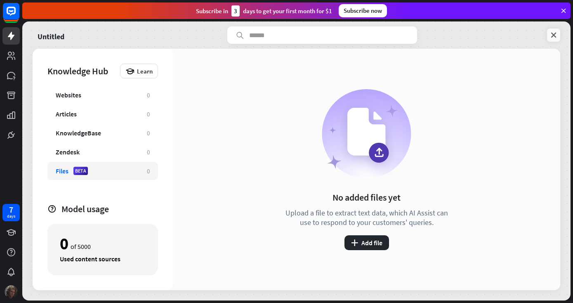  I want to click on div: Files, so click(62, 171).